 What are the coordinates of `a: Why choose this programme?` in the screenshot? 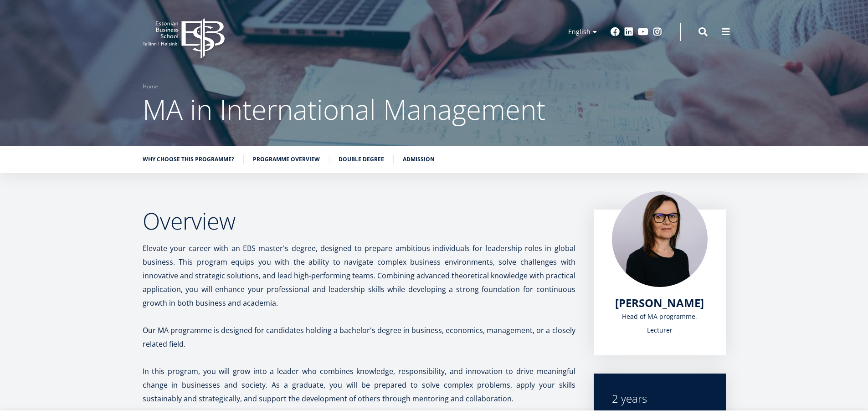 It's located at (188, 159).